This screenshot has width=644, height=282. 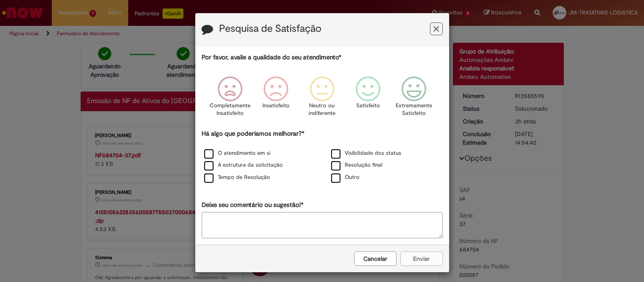 I want to click on div: Satisfeito, so click(x=368, y=99).